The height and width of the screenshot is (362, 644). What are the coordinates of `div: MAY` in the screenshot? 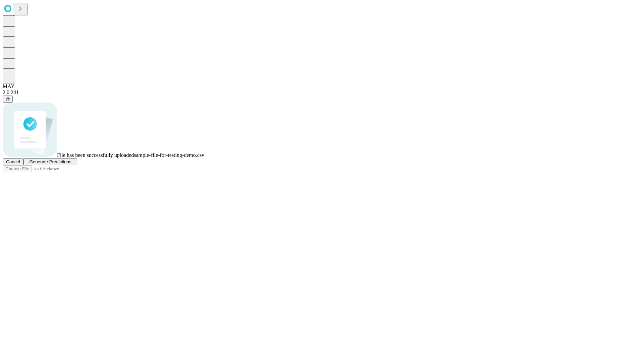 It's located at (322, 87).